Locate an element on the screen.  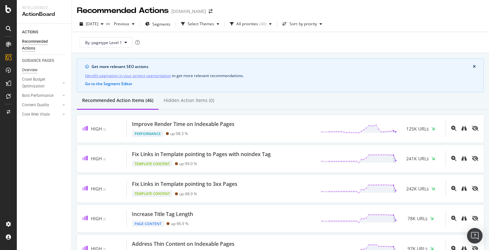
button: By: pagetype Level 1 is located at coordinates (106, 42).